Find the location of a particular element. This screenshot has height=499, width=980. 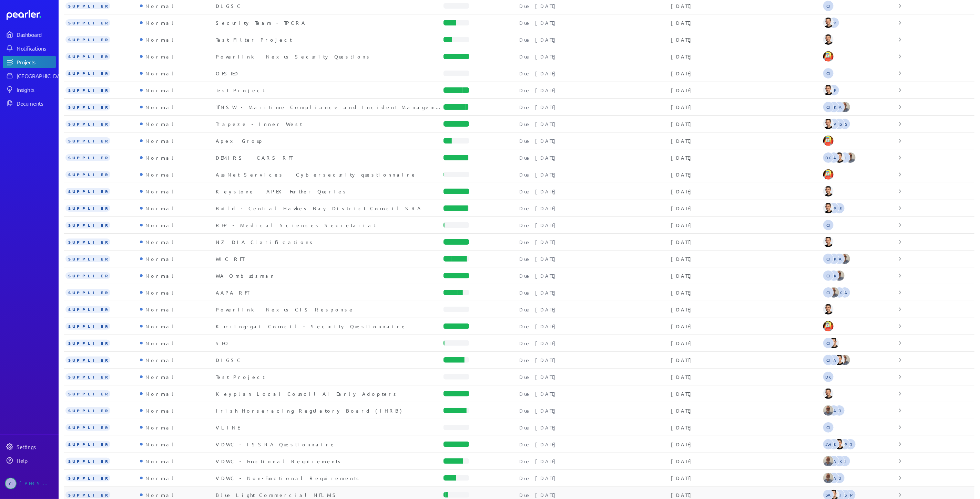

div: Test Filter Project is located at coordinates (329, 40).